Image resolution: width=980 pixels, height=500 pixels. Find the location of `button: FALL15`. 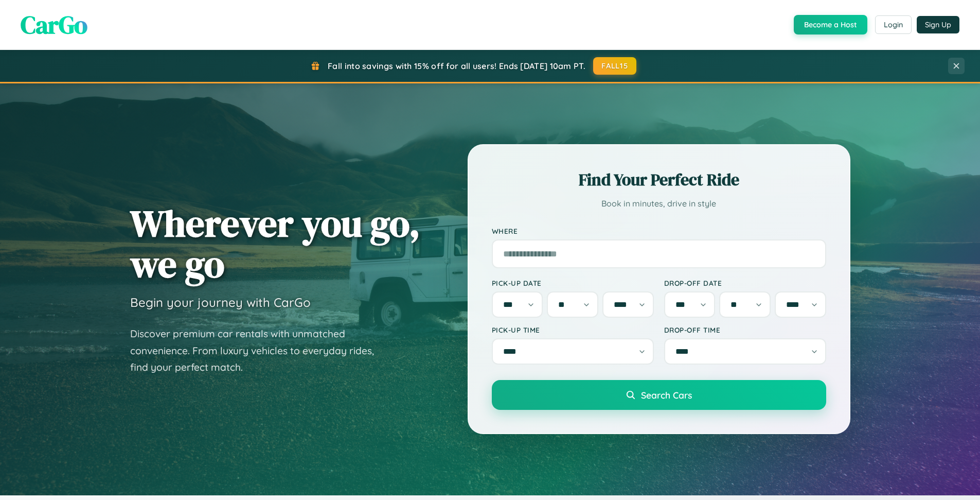

button: FALL15 is located at coordinates (615, 66).